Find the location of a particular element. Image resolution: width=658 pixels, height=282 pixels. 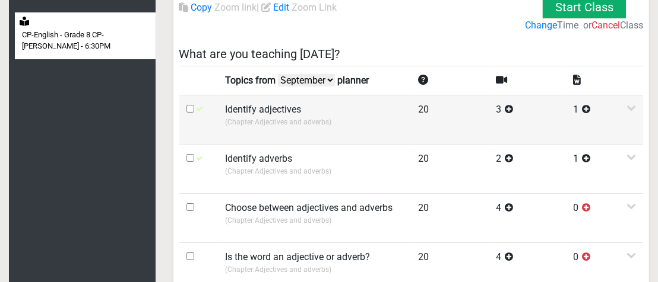

span: Zoom Link is located at coordinates (315, 7).